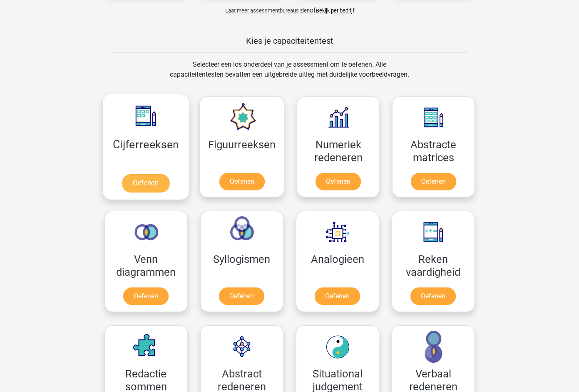 The image size is (579, 392). I want to click on a: Bekijk per bedrijf, so click(335, 10).